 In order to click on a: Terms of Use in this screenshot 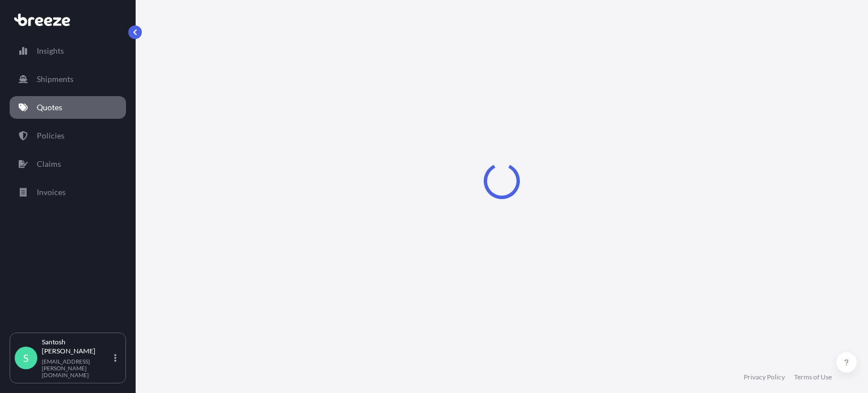, I will do `click(813, 378)`.